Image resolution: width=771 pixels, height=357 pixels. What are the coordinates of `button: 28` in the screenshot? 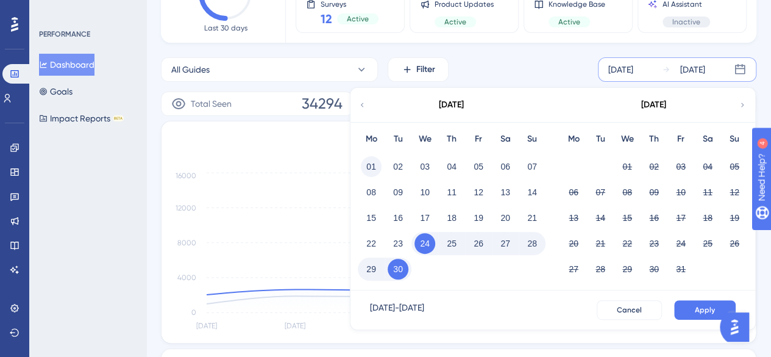 It's located at (600, 269).